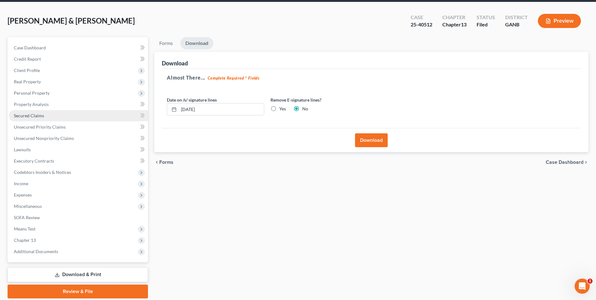 The height and width of the screenshot is (300, 596). I want to click on span: SOFA Review, so click(27, 217).